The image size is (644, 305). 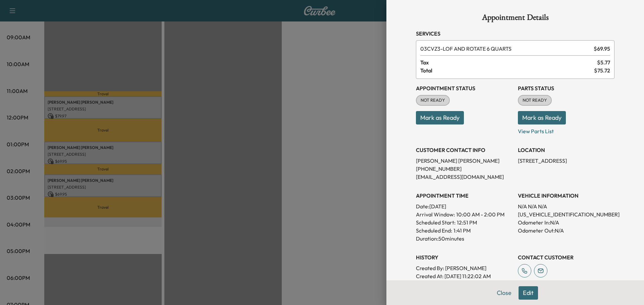 What do you see at coordinates (566, 258) in the screenshot?
I see `h3: CONTACT CUSTOMER` at bounding box center [566, 258].